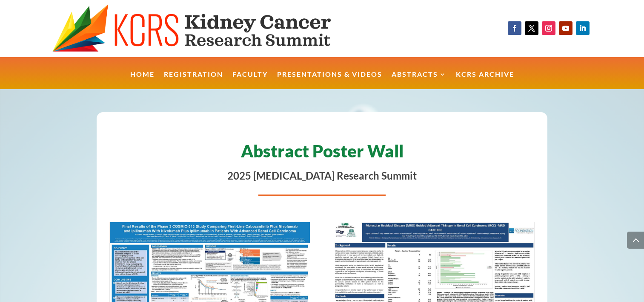  Describe the element at coordinates (193, 80) in the screenshot. I see `a: Registration` at that location.